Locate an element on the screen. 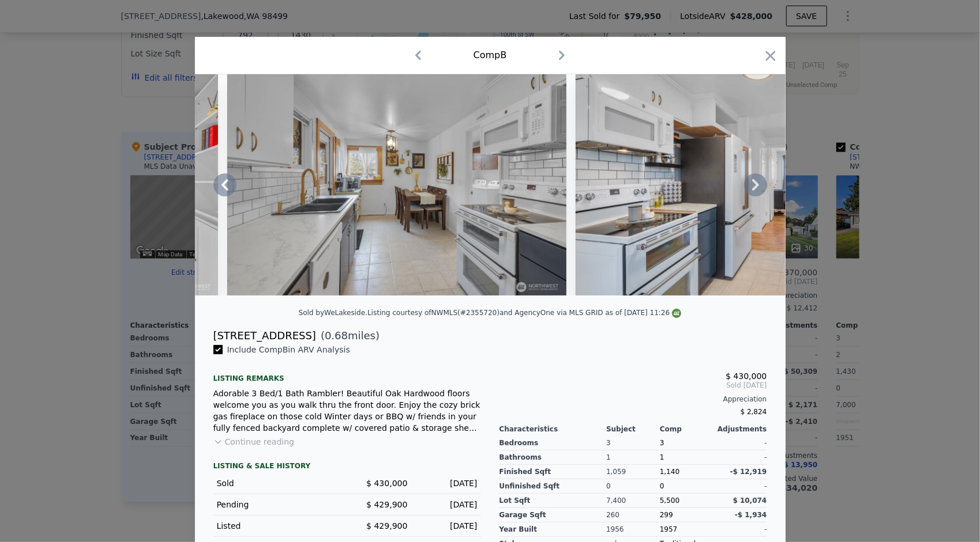  div: Comp is located at coordinates (687, 430).